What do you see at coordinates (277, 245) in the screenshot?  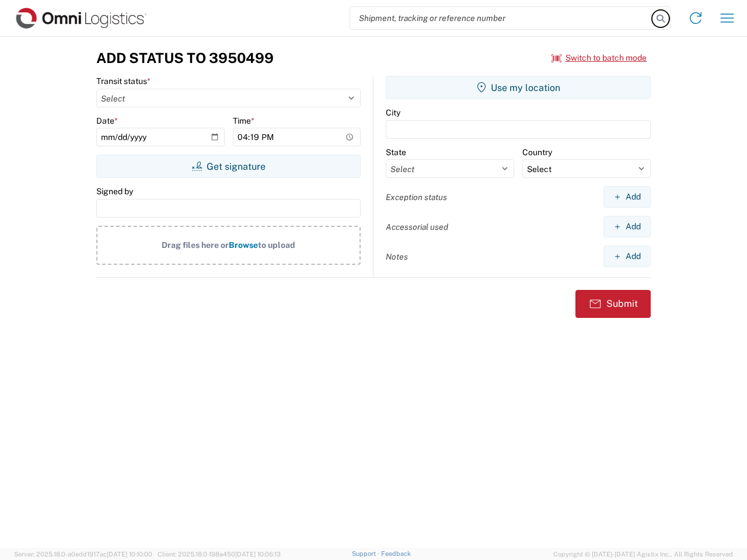 I see `span: to upload` at bounding box center [277, 245].